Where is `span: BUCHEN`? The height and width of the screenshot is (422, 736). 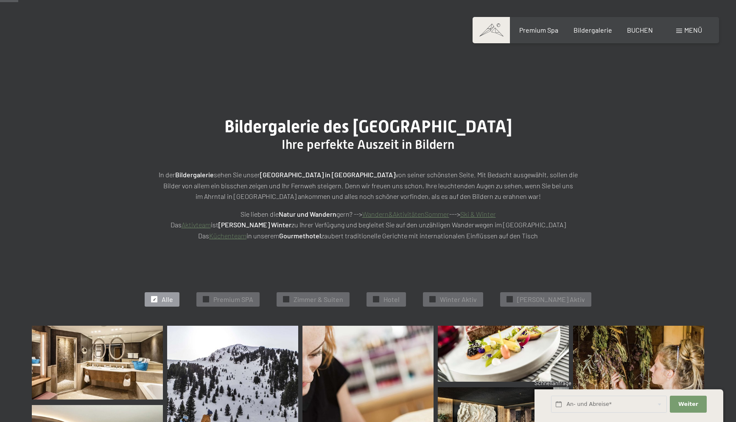
span: BUCHEN is located at coordinates (640, 30).